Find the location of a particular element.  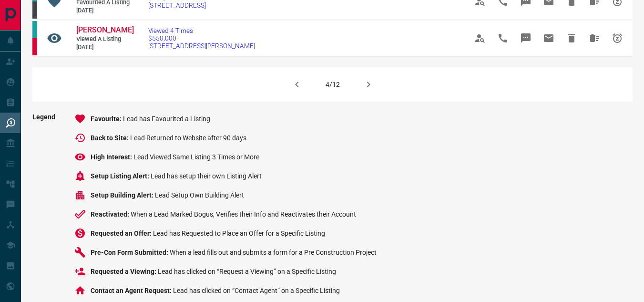

span: Lead has clicked on “Request a Viewing” on a Specific Listing is located at coordinates (247, 271).